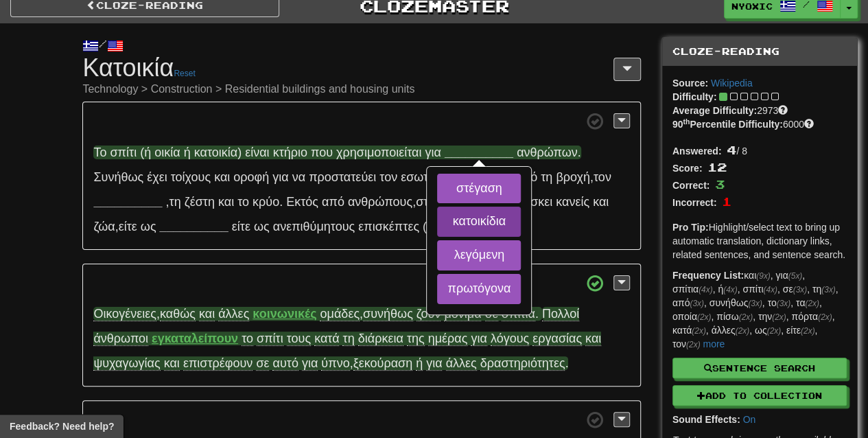  Describe the element at coordinates (299, 177) in the screenshot. I see `span: να` at that location.